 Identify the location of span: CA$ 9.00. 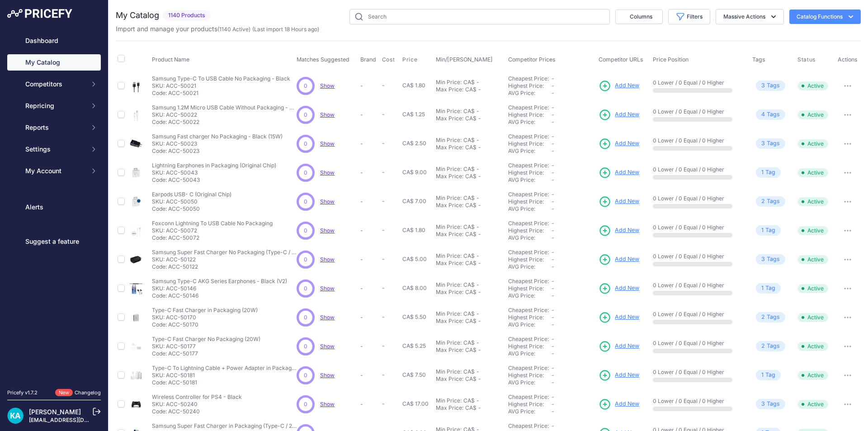
(415, 172).